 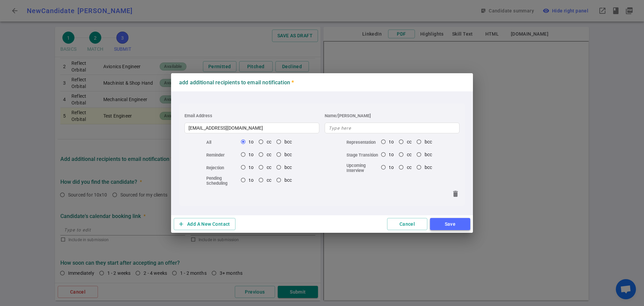 What do you see at coordinates (363, 142) in the screenshot?
I see `h3: Representation` at bounding box center [363, 142].